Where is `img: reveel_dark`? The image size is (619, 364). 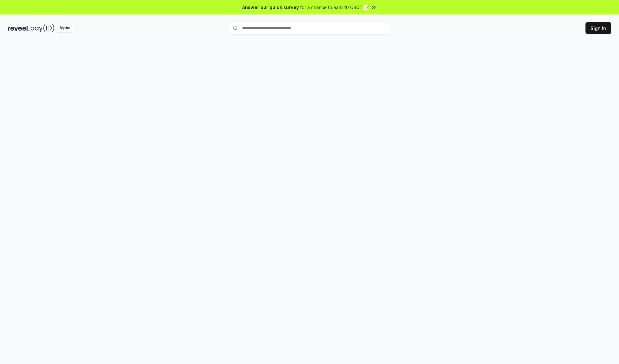
img: reveel_dark is located at coordinates (18, 28).